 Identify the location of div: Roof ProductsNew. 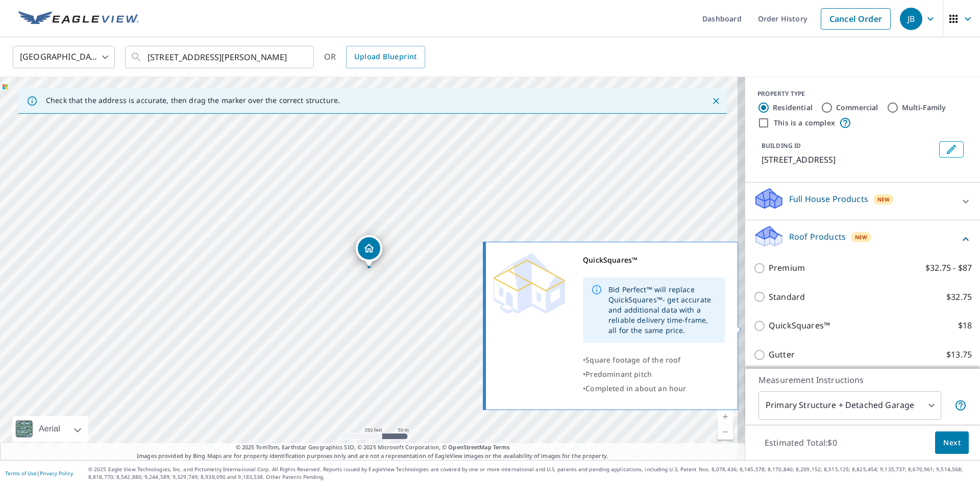
(862, 239).